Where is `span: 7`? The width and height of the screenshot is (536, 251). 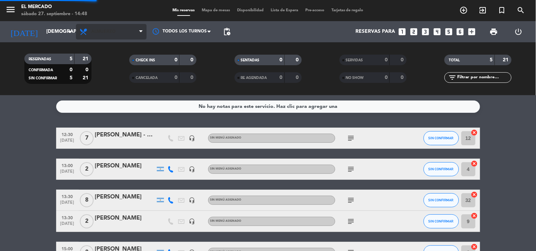 span: 7 is located at coordinates (87, 138).